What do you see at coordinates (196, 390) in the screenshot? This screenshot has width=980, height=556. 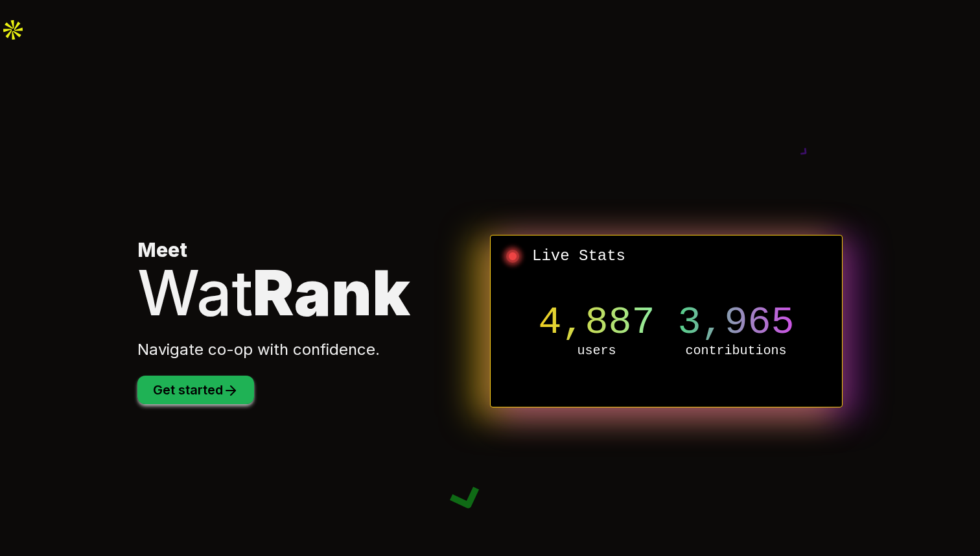 I see `button: Get started` at bounding box center [196, 390].